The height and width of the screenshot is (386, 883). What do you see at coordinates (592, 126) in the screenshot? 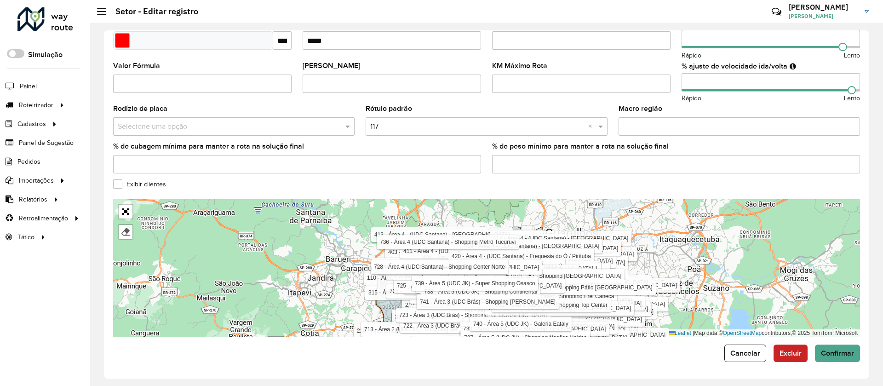
I see `span: Clear all` at bounding box center [592, 126].